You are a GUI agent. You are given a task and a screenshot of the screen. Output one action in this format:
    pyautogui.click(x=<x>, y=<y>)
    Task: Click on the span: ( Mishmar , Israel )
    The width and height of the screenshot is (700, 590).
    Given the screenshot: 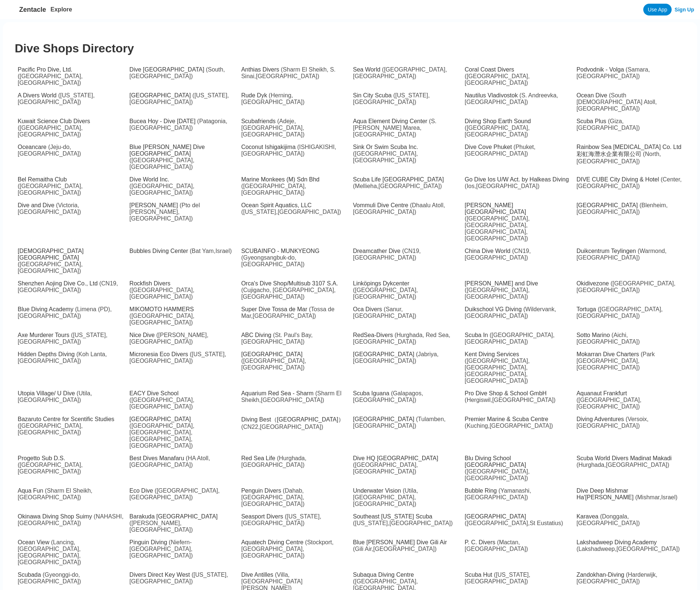 What is the action you would take?
    pyautogui.click(x=656, y=497)
    